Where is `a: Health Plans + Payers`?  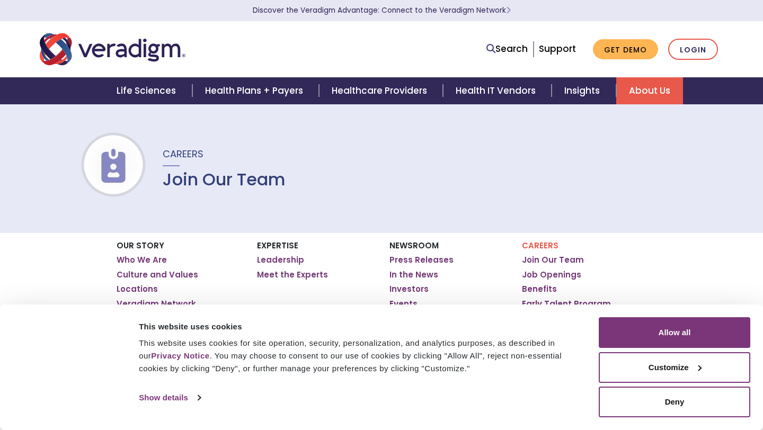
a: Health Plans + Payers is located at coordinates (255, 91).